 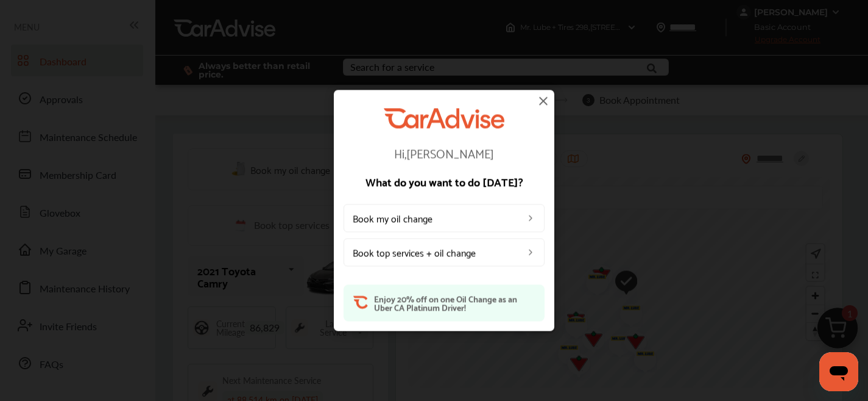 I want to click on img: close-icon.a004319c.svg, so click(x=543, y=101).